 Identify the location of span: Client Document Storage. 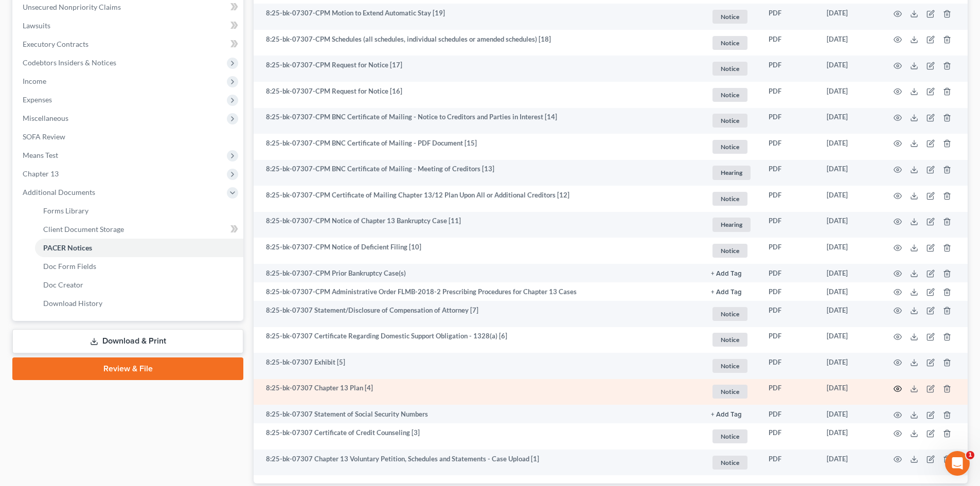
(84, 229).